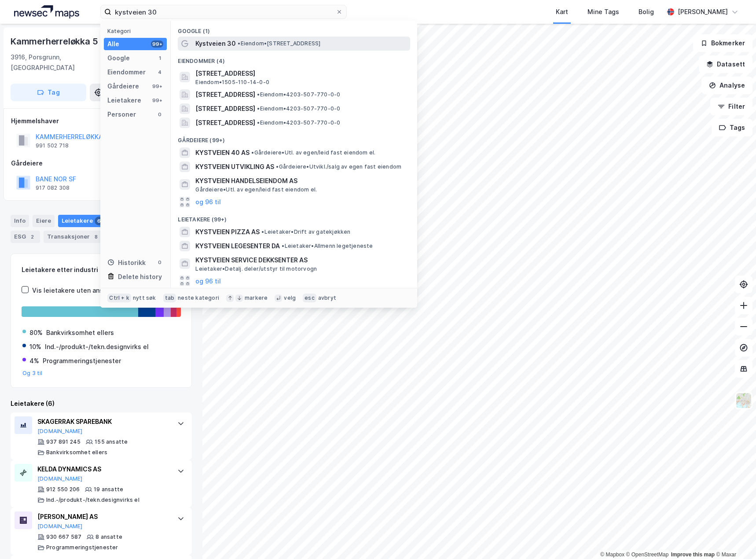 This screenshot has width=756, height=559. What do you see at coordinates (294, 138) in the screenshot?
I see `div: Gårdeiere (99+)` at bounding box center [294, 138].